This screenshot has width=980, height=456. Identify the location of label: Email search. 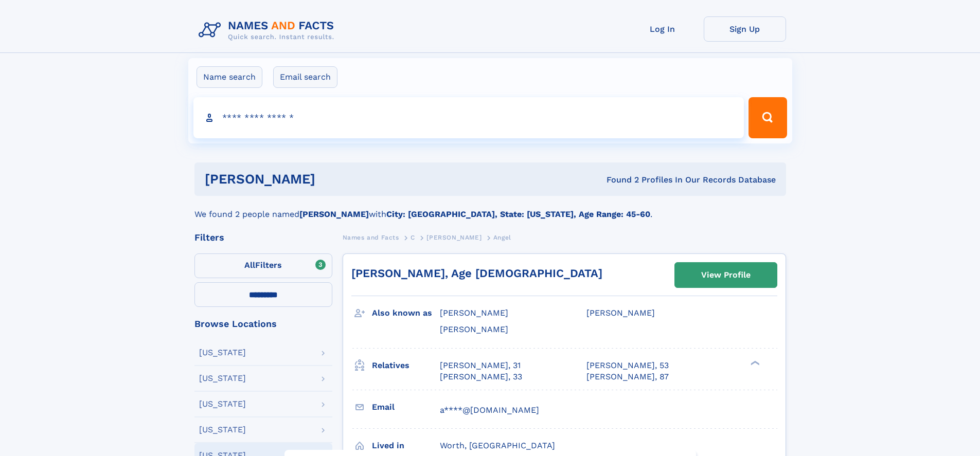
(305, 77).